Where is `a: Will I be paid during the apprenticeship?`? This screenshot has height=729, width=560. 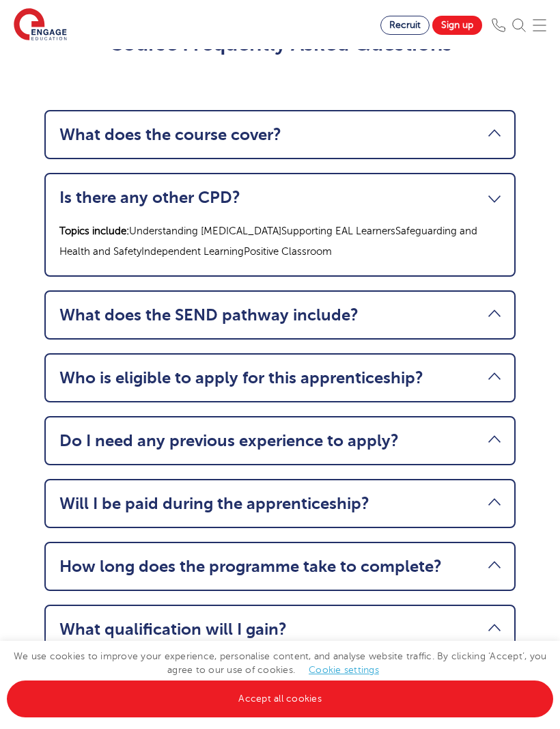 a: Will I be paid during the apprenticeship? is located at coordinates (280, 504).